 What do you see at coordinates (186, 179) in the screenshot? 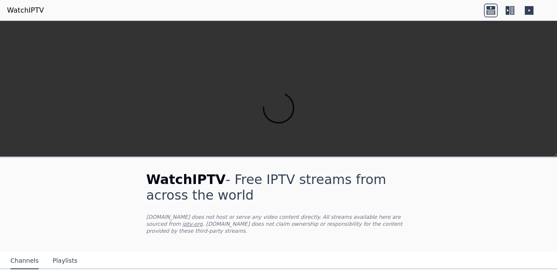
I see `span: WatchIPTV` at bounding box center [186, 179].